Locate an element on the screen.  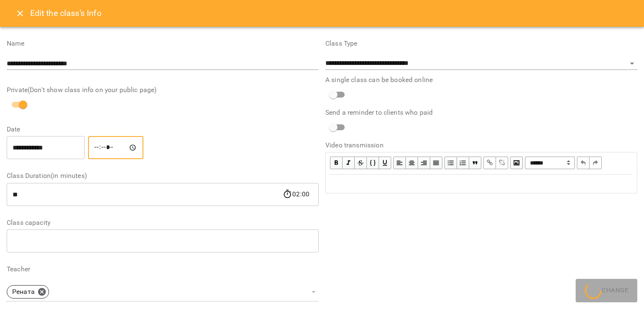
button: Align Right is located at coordinates (424, 163).